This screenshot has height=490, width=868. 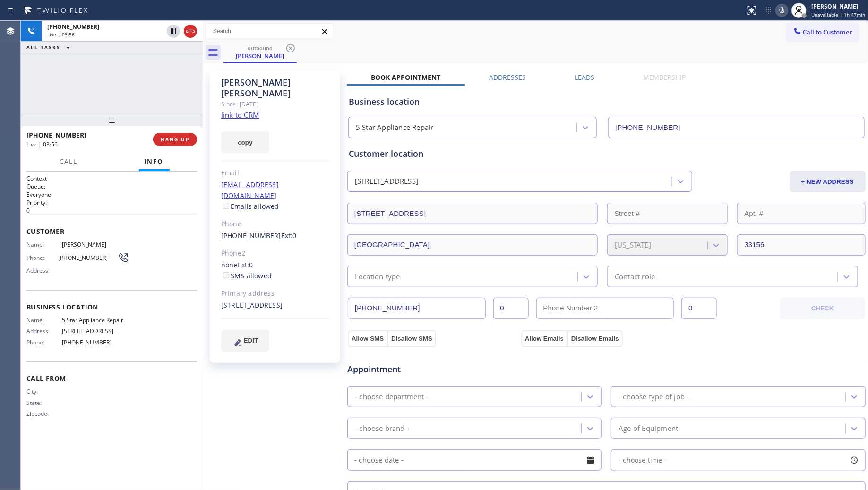 What do you see at coordinates (154, 162) in the screenshot?
I see `span: Info` at bounding box center [154, 162].